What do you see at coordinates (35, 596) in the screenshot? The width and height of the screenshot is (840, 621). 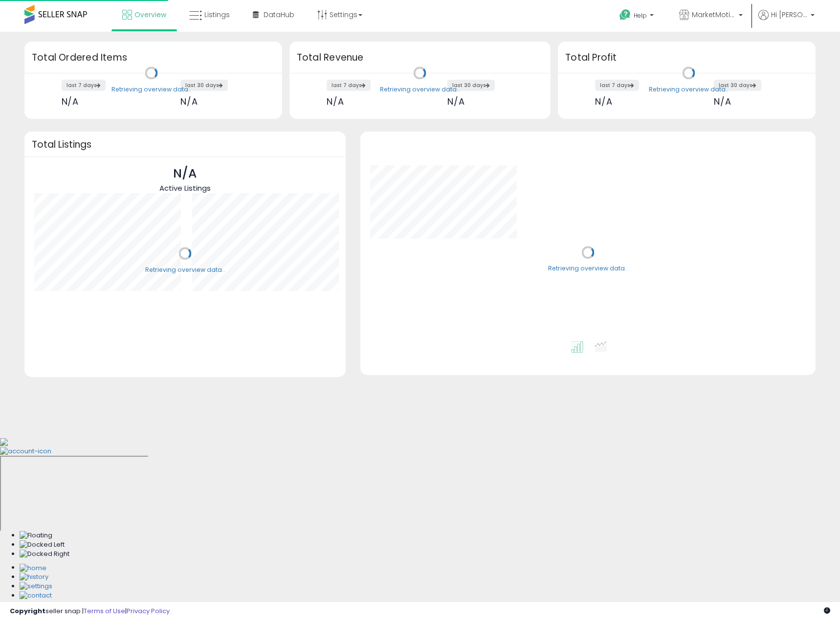 I see `img: Contact` at bounding box center [35, 596].